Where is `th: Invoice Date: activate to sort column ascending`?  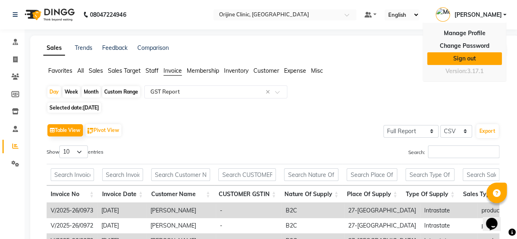
th: Invoice Date: activate to sort column ascending is located at coordinates (123, 194).